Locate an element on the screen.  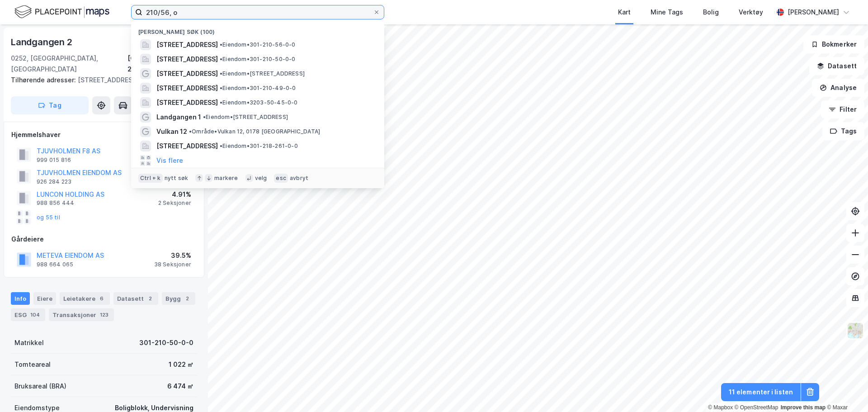
div: 4.91% is located at coordinates (174, 194).